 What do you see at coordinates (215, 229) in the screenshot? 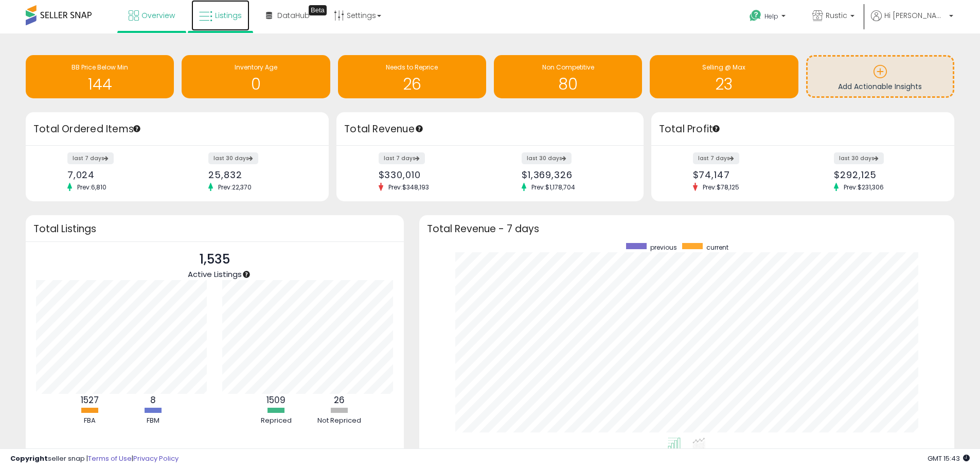
I see `h3: Total Listings` at bounding box center [215, 229].